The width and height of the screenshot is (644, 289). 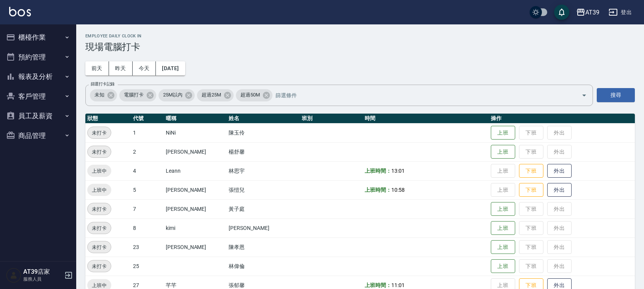 I want to click on th: 暱稱, so click(x=195, y=119).